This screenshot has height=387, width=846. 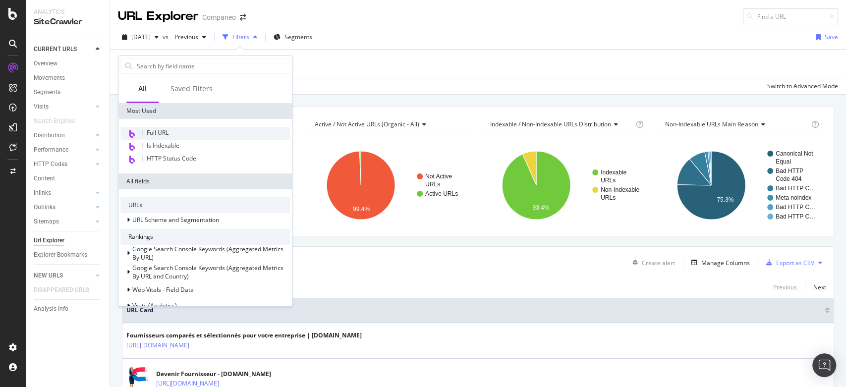 What do you see at coordinates (208, 272) in the screenshot?
I see `span: Google Search Console Keywords (Aggregated Metrics By URL and Country)` at bounding box center [208, 272].